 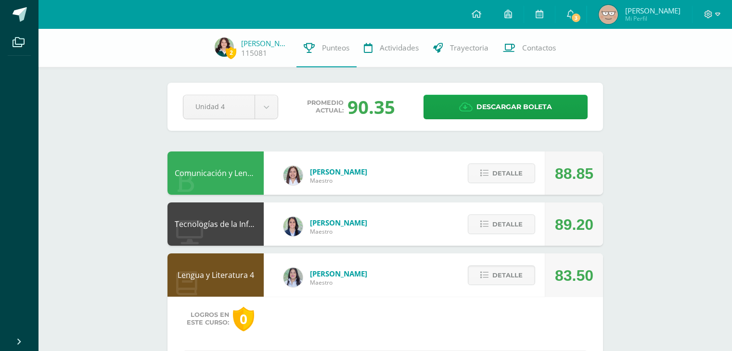 What do you see at coordinates (244, 319) in the screenshot?
I see `div: 0` at bounding box center [244, 319].